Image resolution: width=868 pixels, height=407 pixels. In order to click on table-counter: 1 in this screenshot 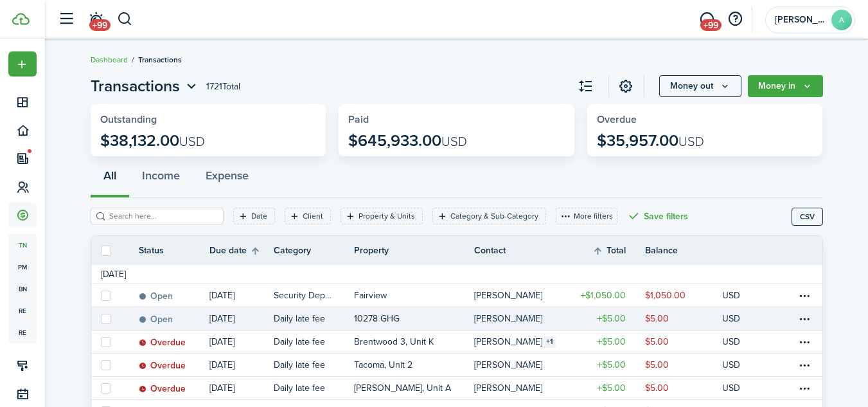, I will do `click(549, 342)`.